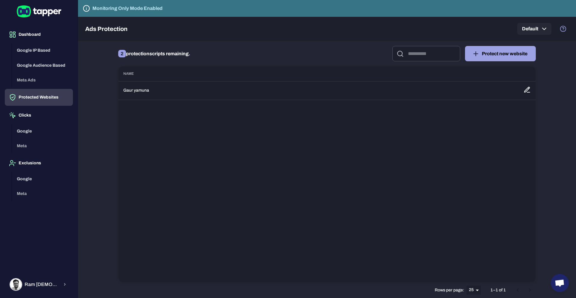 This screenshot has width=576, height=298. Describe the element at coordinates (319, 90) in the screenshot. I see `td: Gaur yamuna` at that location.